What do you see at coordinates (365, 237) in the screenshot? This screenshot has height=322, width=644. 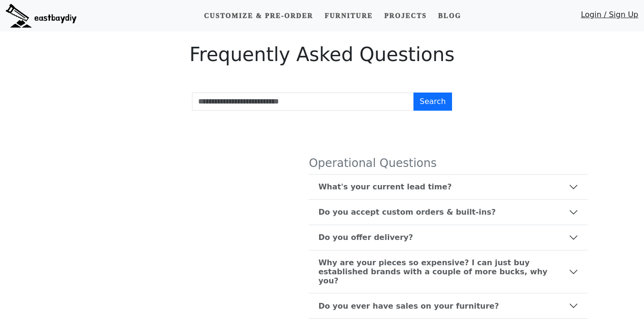 I see `b: Do you offer delivery?` at bounding box center [365, 237].